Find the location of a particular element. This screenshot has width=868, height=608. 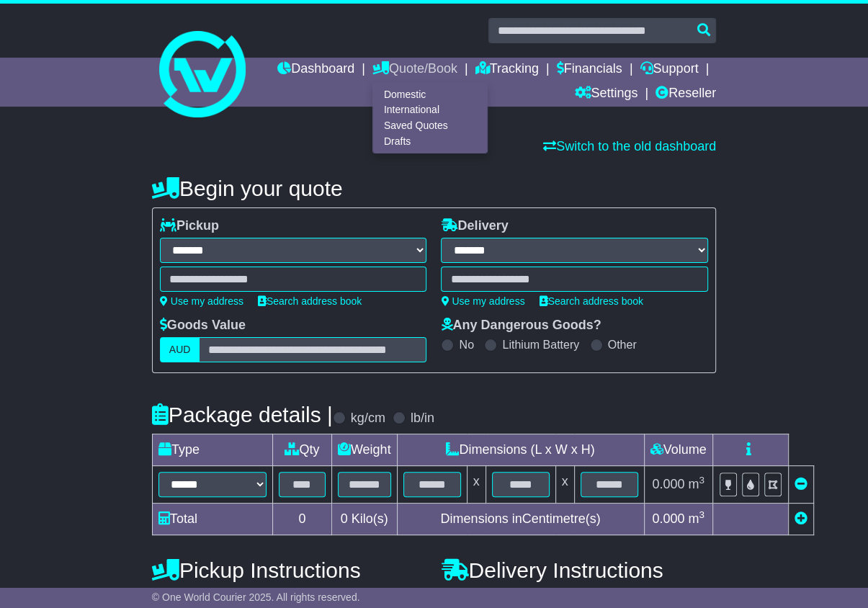

span: 0 is located at coordinates (344, 518).